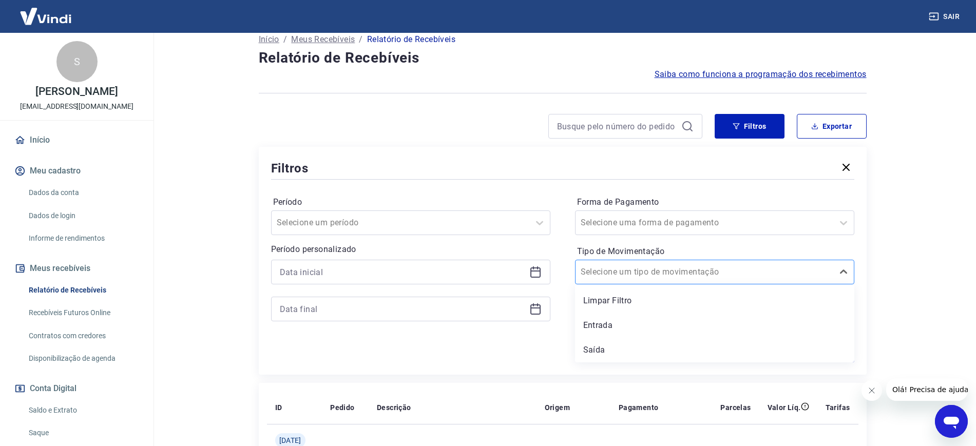  Describe the element at coordinates (83, 238) in the screenshot. I see `a: Informe de rendimentos` at that location.